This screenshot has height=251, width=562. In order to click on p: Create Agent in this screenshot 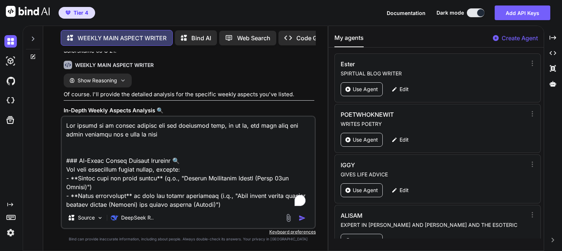, I will do `click(519, 38)`.